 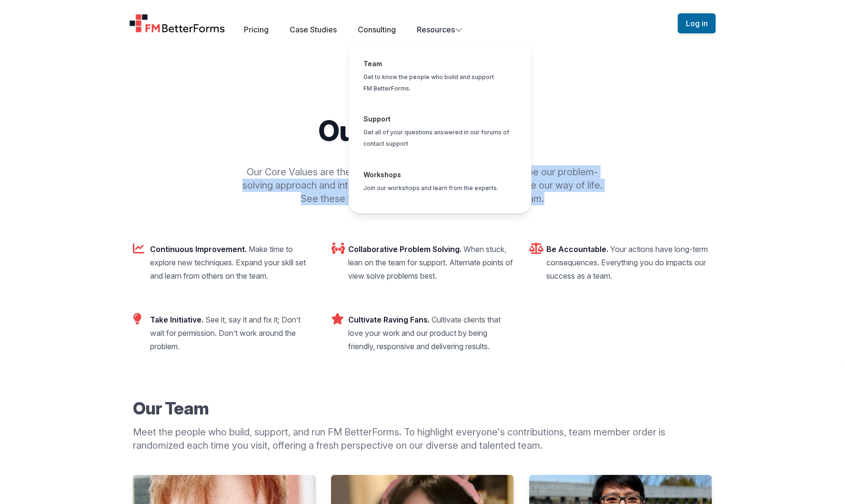 What do you see at coordinates (377, 118) in the screenshot?
I see `a: Support` at bounding box center [377, 118].